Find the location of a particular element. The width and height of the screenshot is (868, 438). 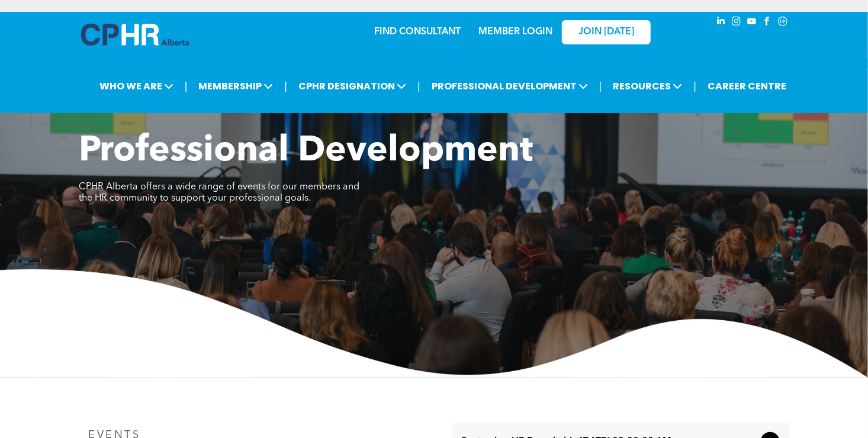

a: Social network is located at coordinates (783, 22).